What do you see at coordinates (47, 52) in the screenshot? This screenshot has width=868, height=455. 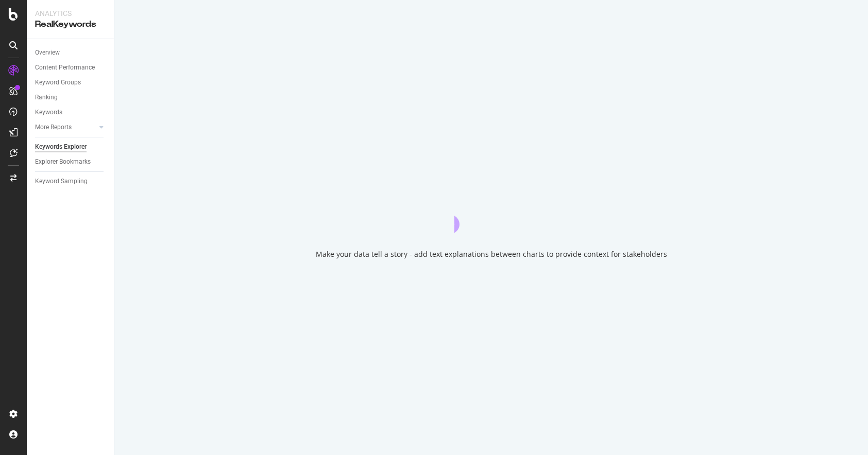 I see `div: Overview` at bounding box center [47, 52].